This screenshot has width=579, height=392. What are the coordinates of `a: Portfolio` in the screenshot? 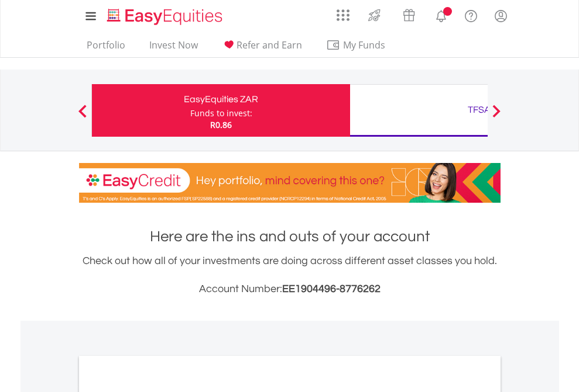 It's located at (106, 48).